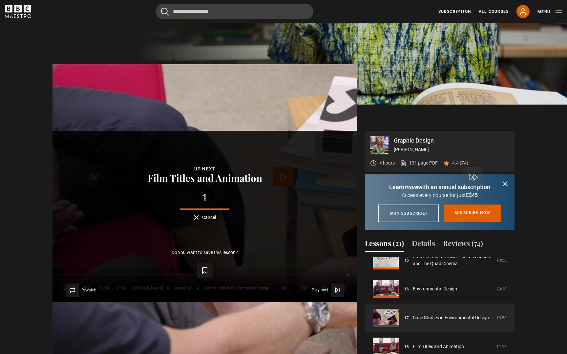  I want to click on a: Subscribe now, so click(472, 214).